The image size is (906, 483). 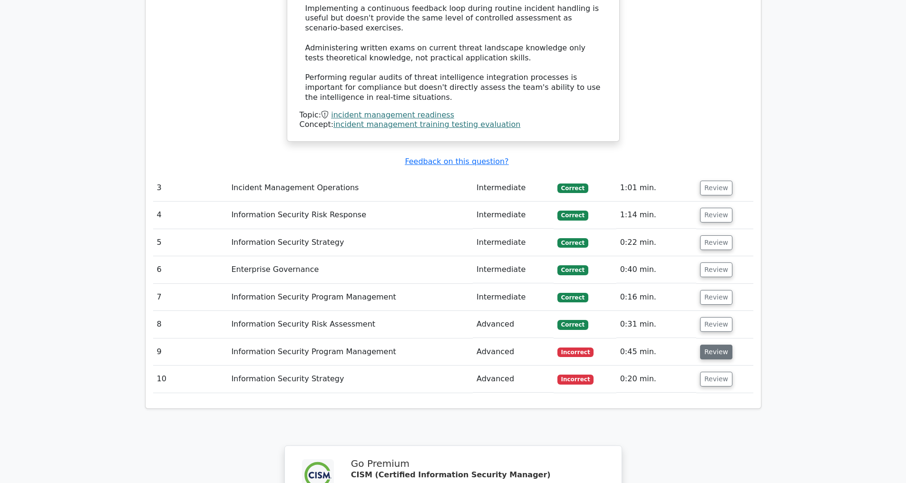 I want to click on td: 0:45 min., so click(x=656, y=352).